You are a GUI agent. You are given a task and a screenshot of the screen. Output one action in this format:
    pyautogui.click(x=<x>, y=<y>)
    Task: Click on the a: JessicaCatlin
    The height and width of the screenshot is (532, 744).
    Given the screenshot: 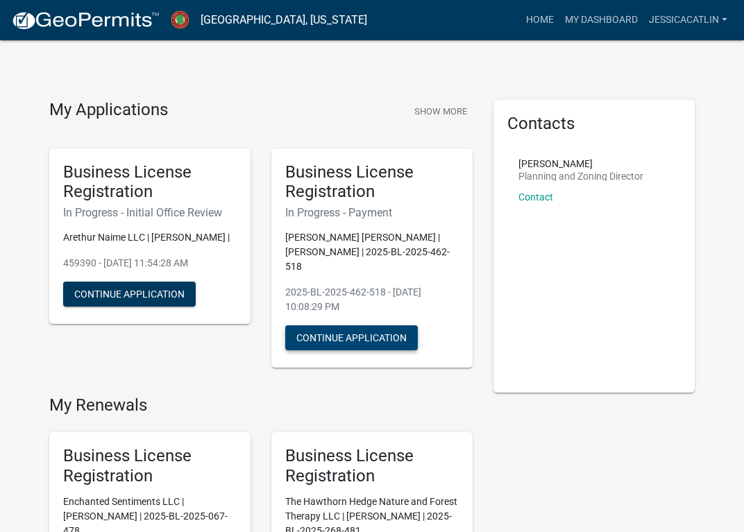 What is the action you would take?
    pyautogui.click(x=688, y=20)
    